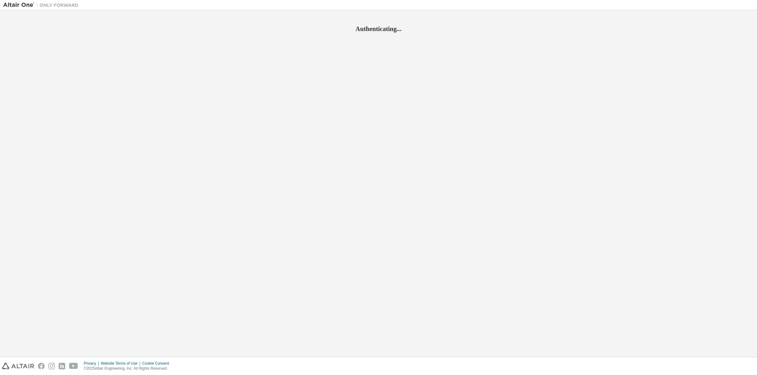 Image resolution: width=757 pixels, height=375 pixels. I want to click on img: linkedin.svg, so click(62, 366).